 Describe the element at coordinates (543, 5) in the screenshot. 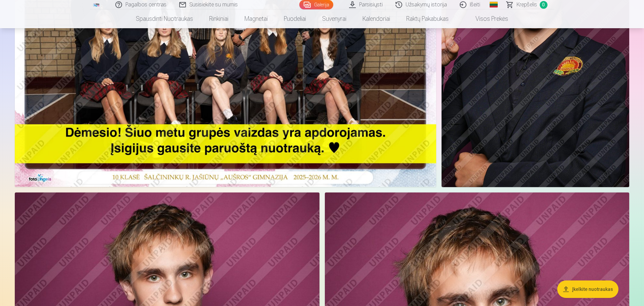

I see `span: 0` at that location.